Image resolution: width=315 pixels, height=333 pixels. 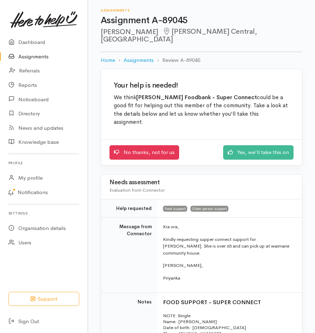 I want to click on span: Evaluation from Connector, so click(x=137, y=190).